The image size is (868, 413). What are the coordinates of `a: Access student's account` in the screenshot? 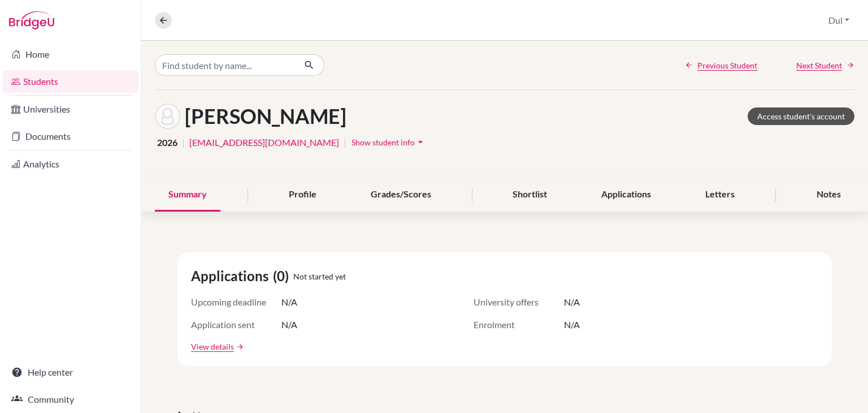 It's located at (801, 116).